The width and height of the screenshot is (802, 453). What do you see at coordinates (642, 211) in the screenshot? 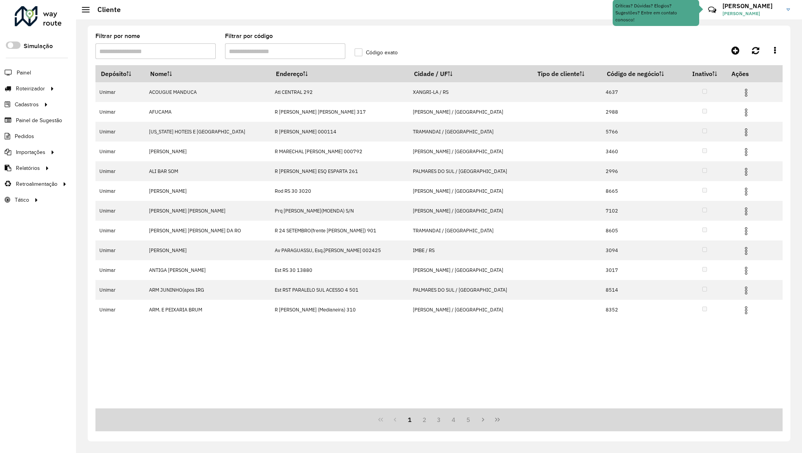
I see `td: 7102` at bounding box center [642, 211].